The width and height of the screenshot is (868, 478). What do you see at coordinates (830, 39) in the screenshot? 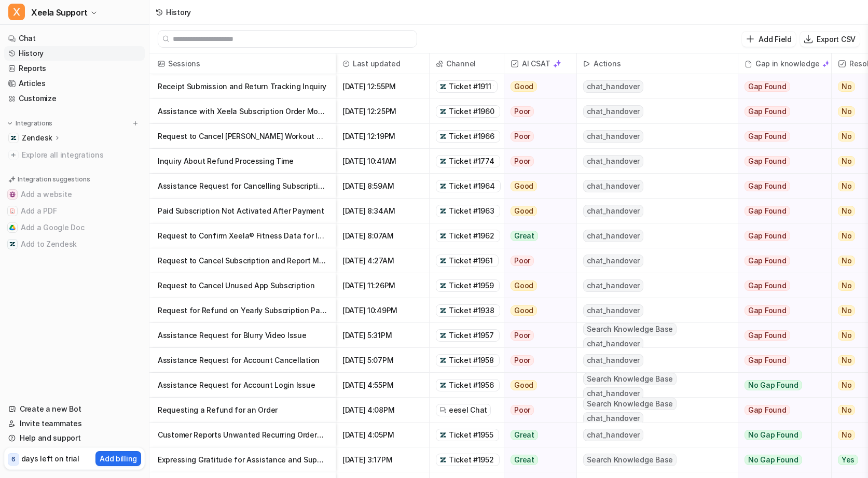
I see `button: Export CSV` at bounding box center [830, 39].